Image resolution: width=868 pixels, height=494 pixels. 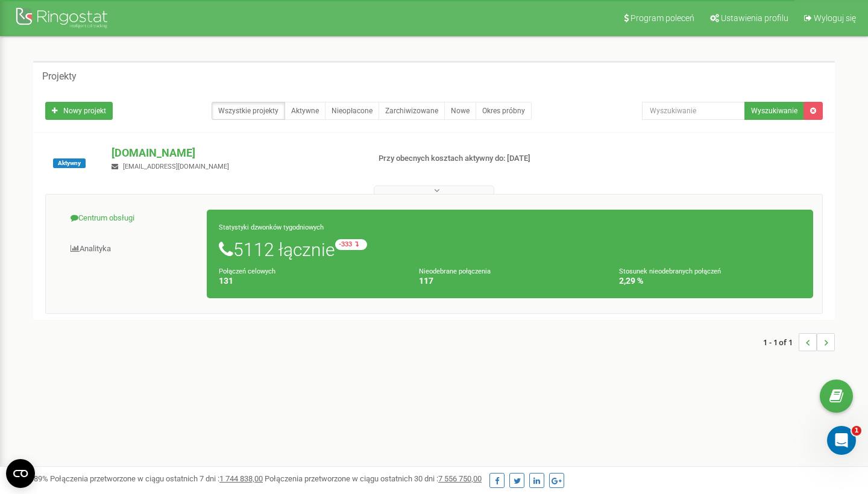 What do you see at coordinates (510, 281) in the screenshot?
I see `h4: 117` at bounding box center [510, 281].